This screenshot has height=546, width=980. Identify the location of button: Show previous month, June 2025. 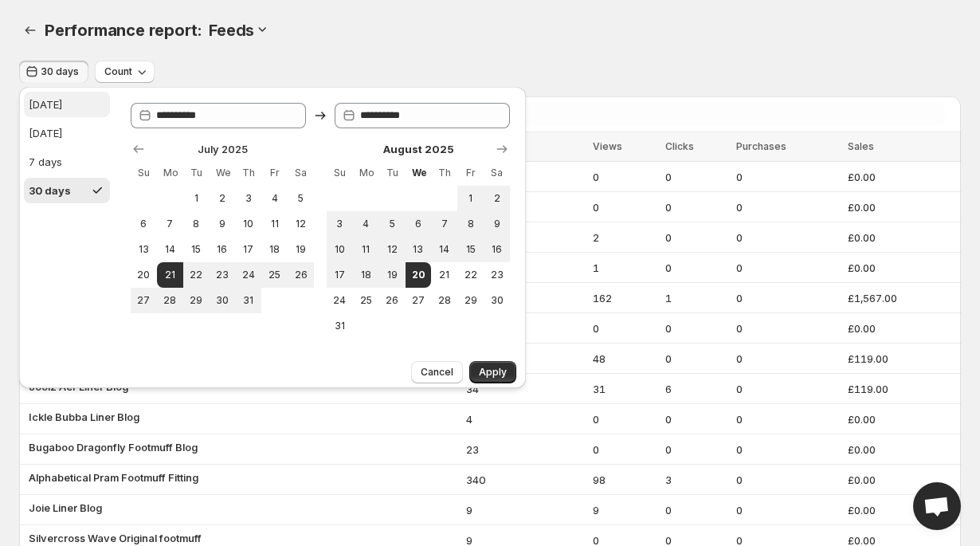
(139, 149).